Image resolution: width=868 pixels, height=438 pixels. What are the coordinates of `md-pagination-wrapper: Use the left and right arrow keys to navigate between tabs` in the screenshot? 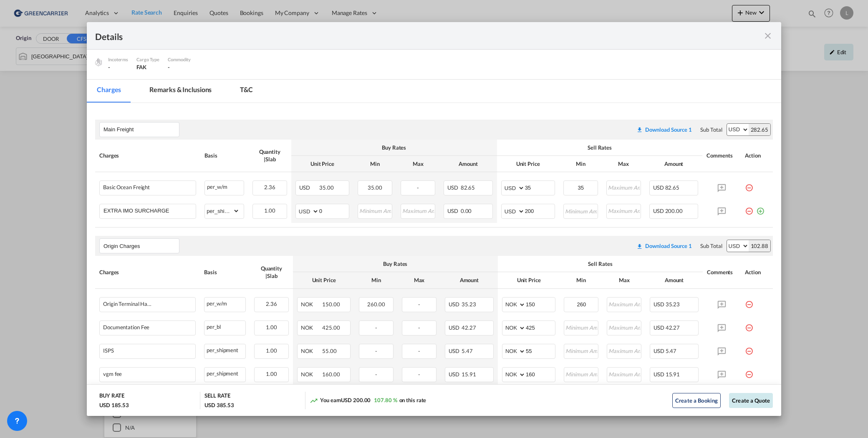 It's located at (179, 91).